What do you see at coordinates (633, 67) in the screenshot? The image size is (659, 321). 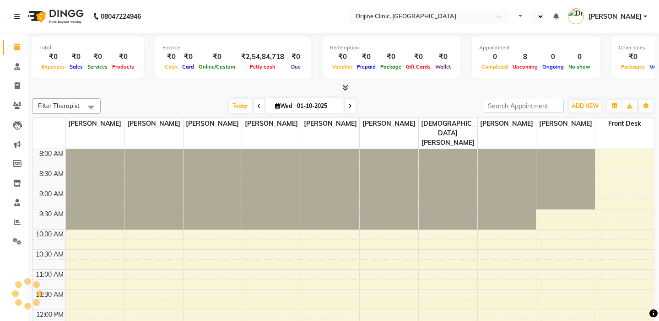 I see `span: Packages` at bounding box center [633, 67].